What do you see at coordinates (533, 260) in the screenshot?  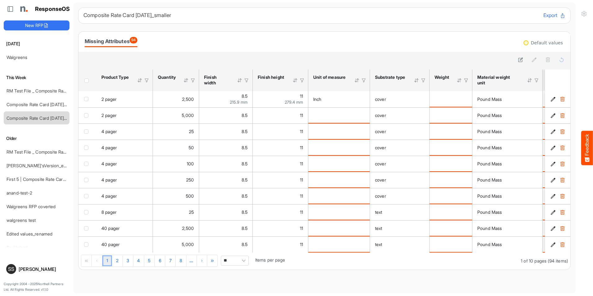 I see `span: 1 of 10 pages` at bounding box center [533, 260].